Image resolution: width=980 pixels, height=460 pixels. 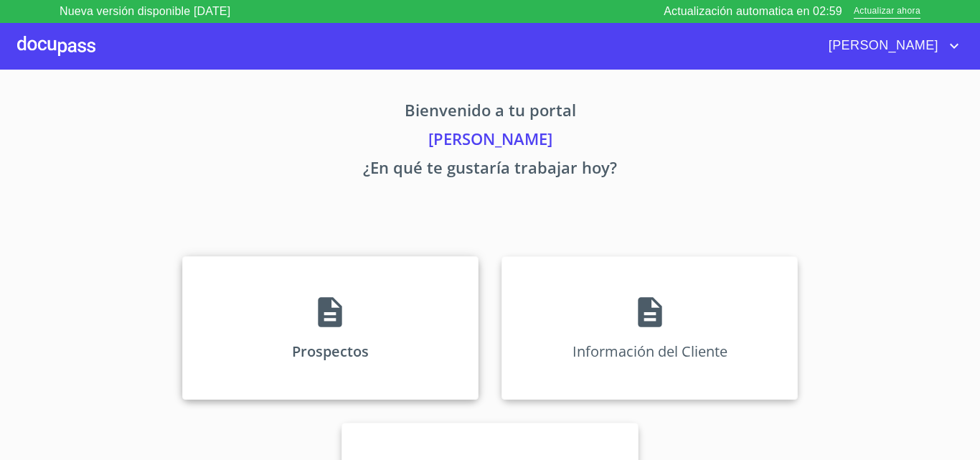 What do you see at coordinates (490, 171) in the screenshot?
I see `p: ¿En qué te gustaría trabajar hoy?` at bounding box center [490, 171].